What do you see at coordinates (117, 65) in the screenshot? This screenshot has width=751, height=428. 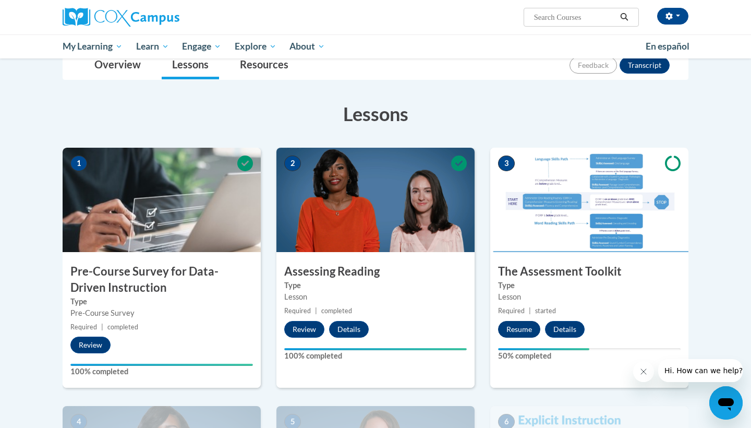 I see `a: Overview` at bounding box center [117, 65].